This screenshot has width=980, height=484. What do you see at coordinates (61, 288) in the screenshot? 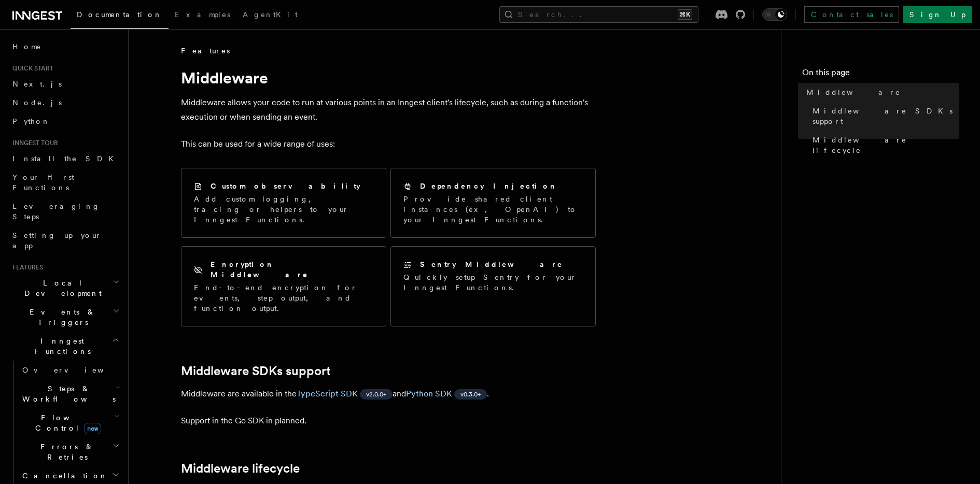
I see `span: Local Development` at bounding box center [61, 288].